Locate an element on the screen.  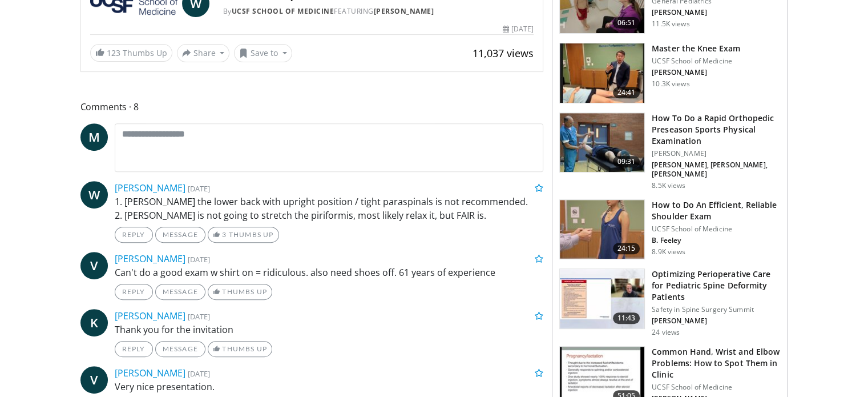
a: M is located at coordinates (94, 137).